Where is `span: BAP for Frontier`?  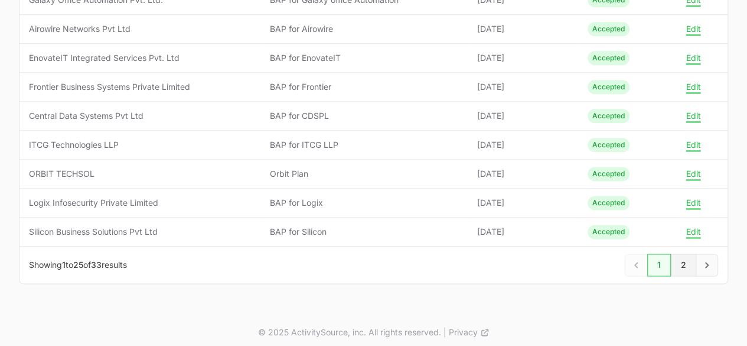 span: BAP for Frontier is located at coordinates (363, 87).